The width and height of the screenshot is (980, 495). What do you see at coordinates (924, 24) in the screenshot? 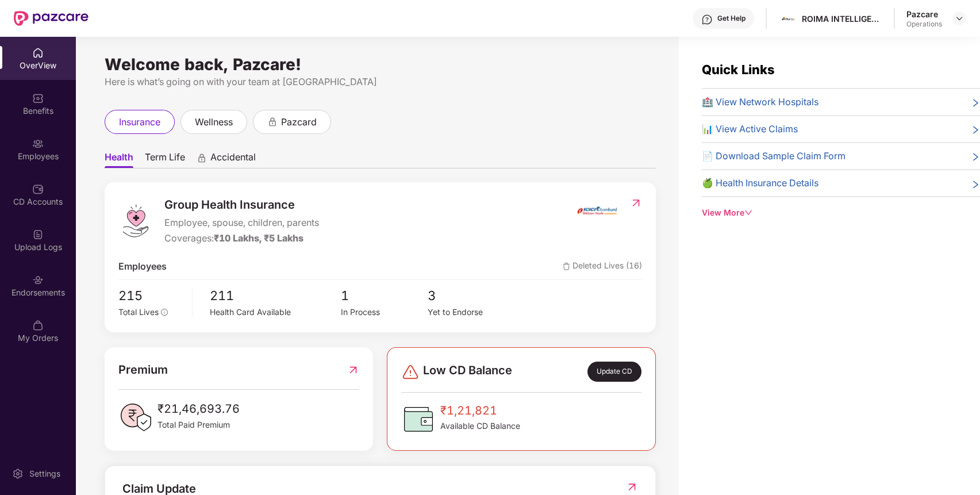
I see `div: Operations` at bounding box center [924, 24].